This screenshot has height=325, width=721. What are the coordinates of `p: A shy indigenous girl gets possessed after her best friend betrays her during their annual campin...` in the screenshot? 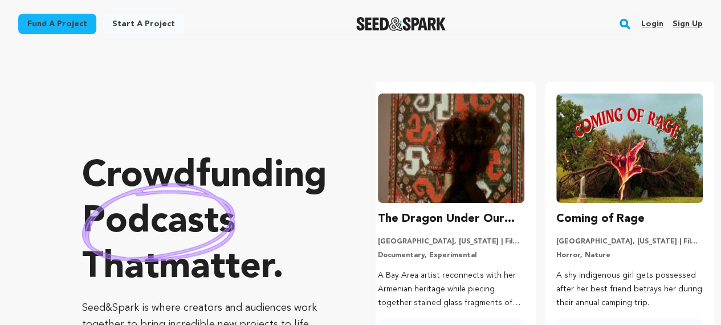 It's located at (630, 289).